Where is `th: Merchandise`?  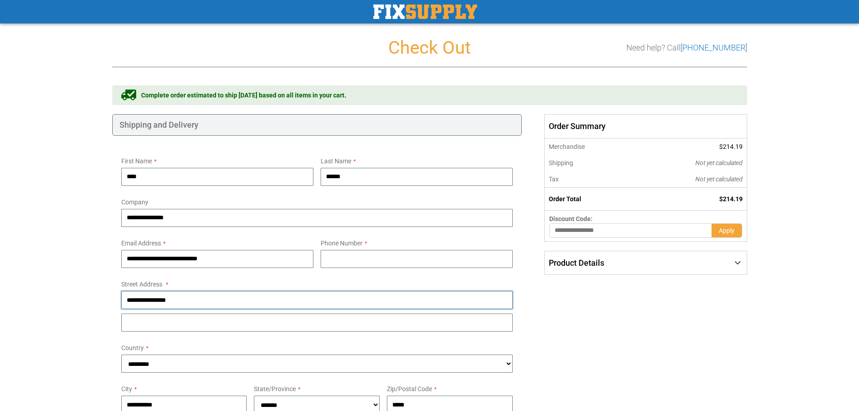 th: Merchandise is located at coordinates (589, 146).